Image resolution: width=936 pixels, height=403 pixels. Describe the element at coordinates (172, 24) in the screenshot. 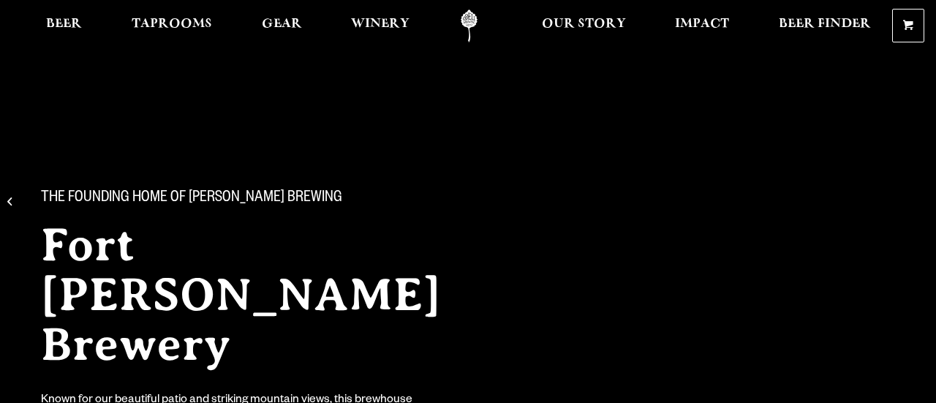

I see `span: Taprooms` at that location.